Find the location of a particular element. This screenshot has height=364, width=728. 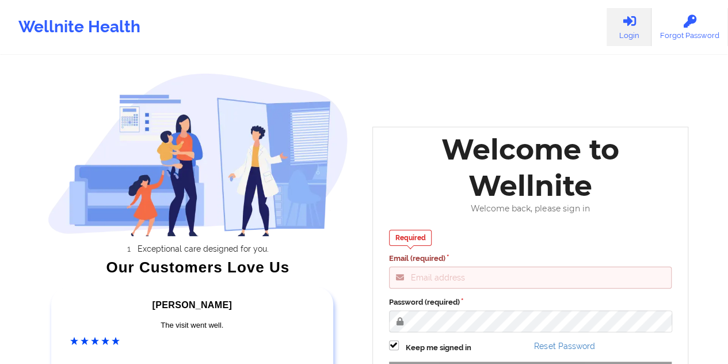

label: Password (required) is located at coordinates (530, 302).